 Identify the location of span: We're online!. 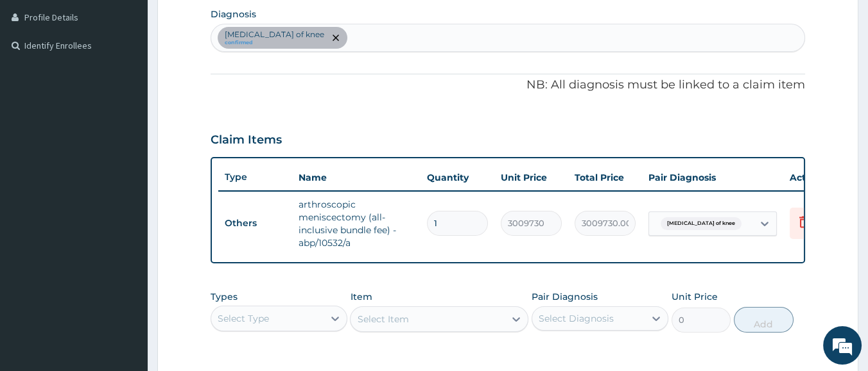
(126, 171).